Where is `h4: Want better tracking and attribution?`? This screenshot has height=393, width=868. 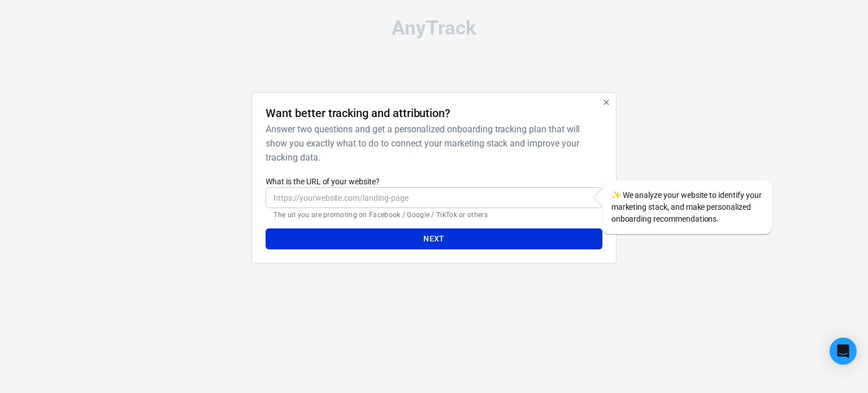 h4: Want better tracking and attribution? is located at coordinates (358, 113).